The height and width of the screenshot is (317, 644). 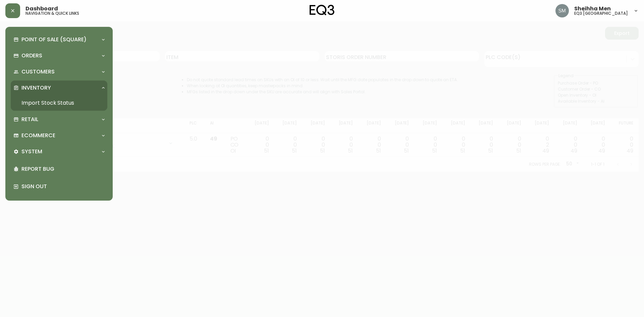 What do you see at coordinates (32, 152) in the screenshot?
I see `p: System` at bounding box center [32, 152].